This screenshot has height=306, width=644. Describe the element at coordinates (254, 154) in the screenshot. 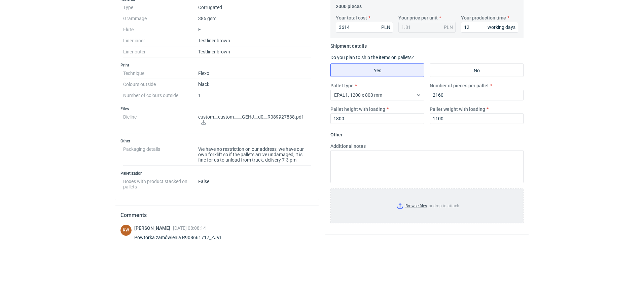

I see `dd: We have no restriction on our address, we have our own forklift so if the pallets arrive undamage...` at that location.